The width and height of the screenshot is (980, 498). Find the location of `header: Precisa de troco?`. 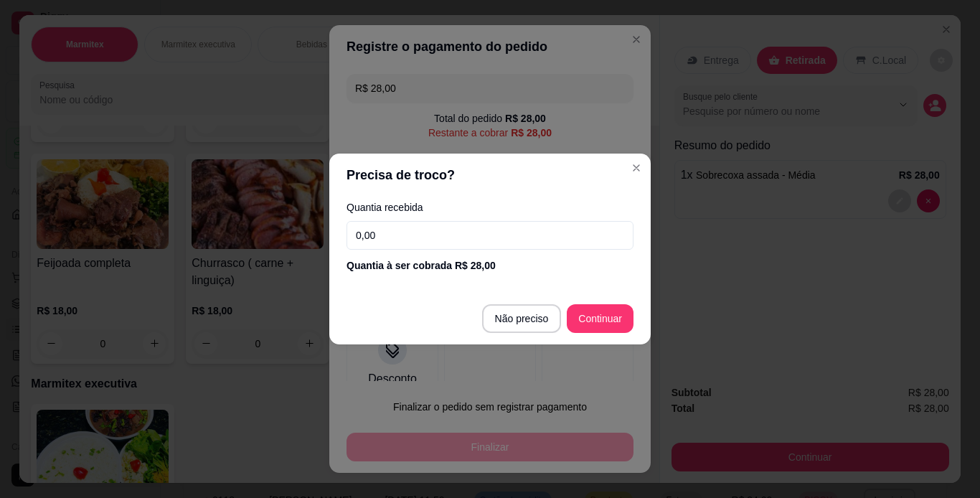

header: Precisa de troco? is located at coordinates (490, 175).